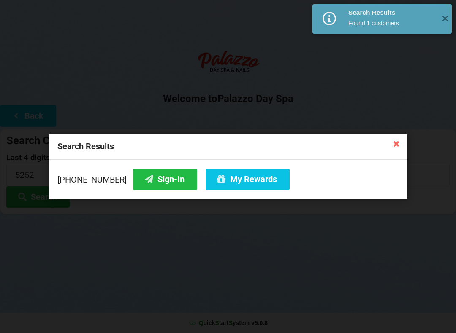  What do you see at coordinates (247, 179) in the screenshot?
I see `button: My Rewards` at bounding box center [247, 179].